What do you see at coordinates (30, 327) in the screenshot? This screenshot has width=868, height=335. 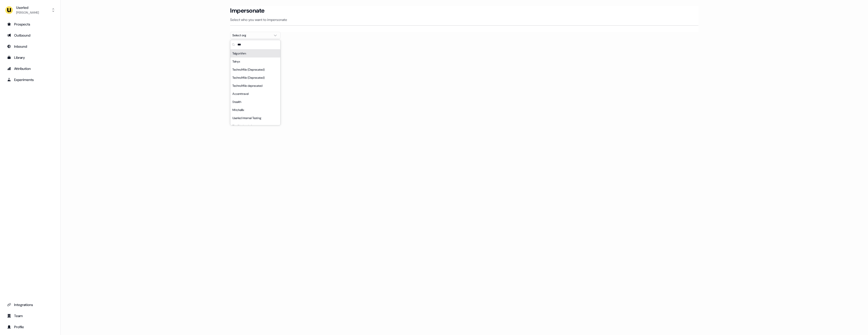 I see `a: Go to profile` at bounding box center [30, 327].